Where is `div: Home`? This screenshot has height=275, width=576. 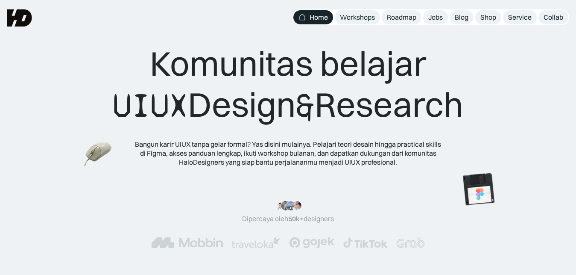 div: Home is located at coordinates (319, 17).